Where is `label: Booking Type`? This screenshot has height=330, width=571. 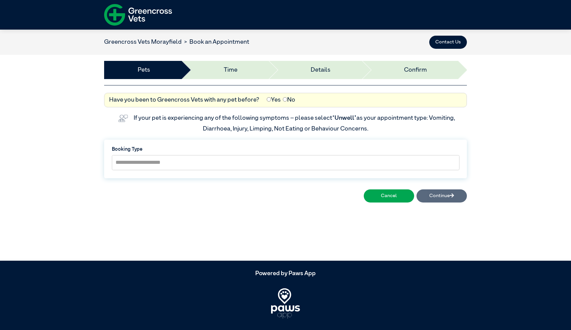
label: Booking Type is located at coordinates (286, 150).